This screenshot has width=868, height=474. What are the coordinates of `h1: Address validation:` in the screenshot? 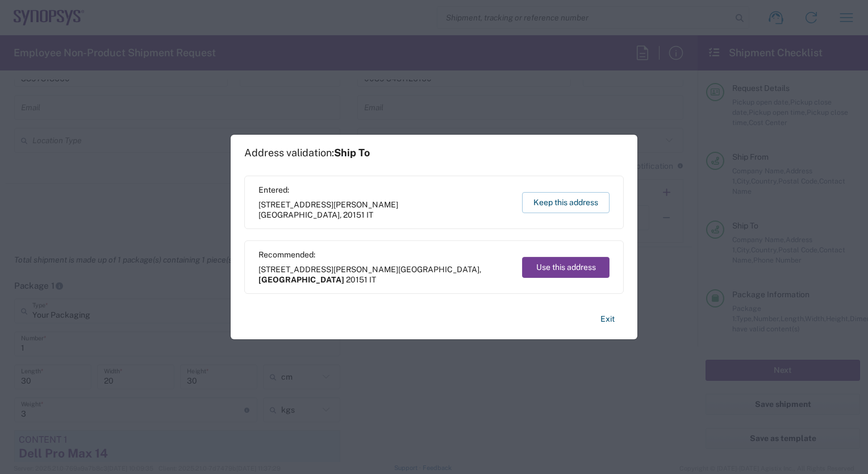 It's located at (307, 153).